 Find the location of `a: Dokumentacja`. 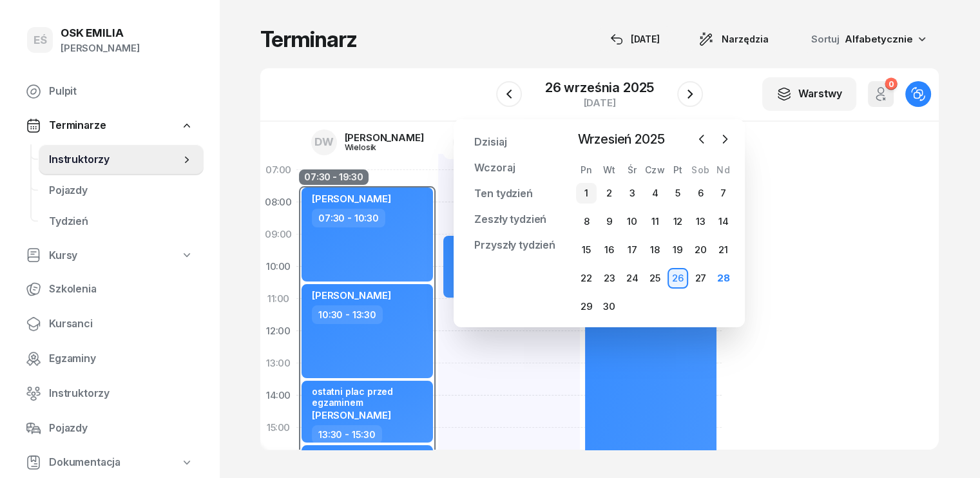

a: Dokumentacja is located at coordinates (110, 462).